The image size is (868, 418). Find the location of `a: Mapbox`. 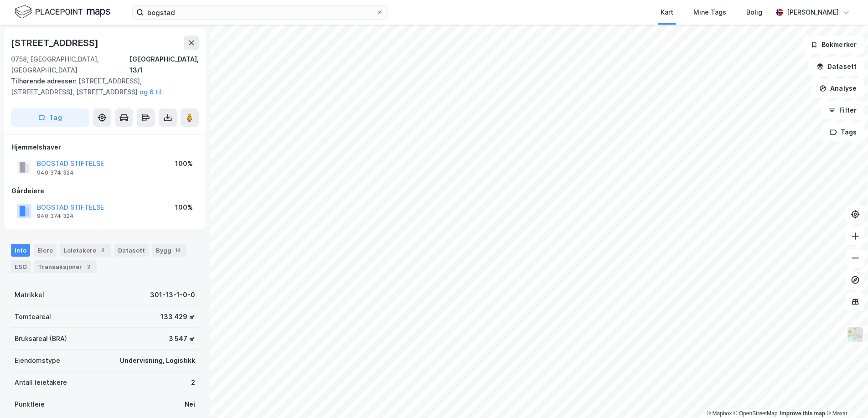

a: Mapbox is located at coordinates (719, 413).